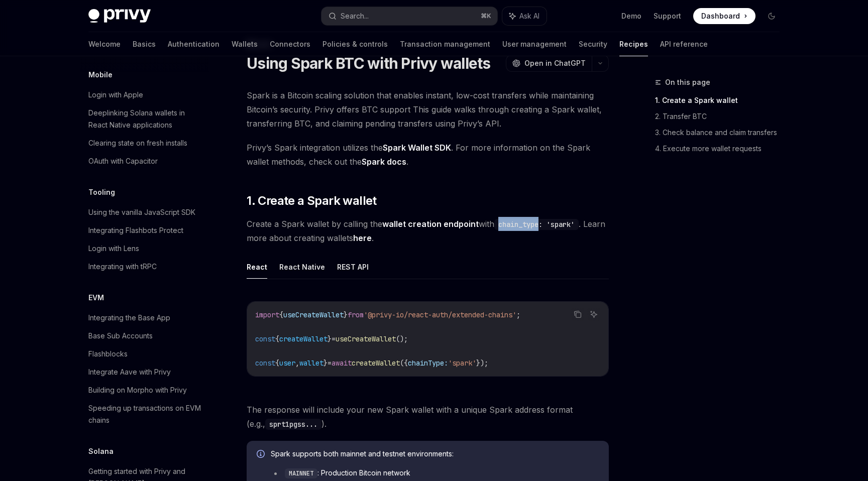 This screenshot has height=481, width=868. I want to click on code: sprt1pgss..., so click(293, 424).